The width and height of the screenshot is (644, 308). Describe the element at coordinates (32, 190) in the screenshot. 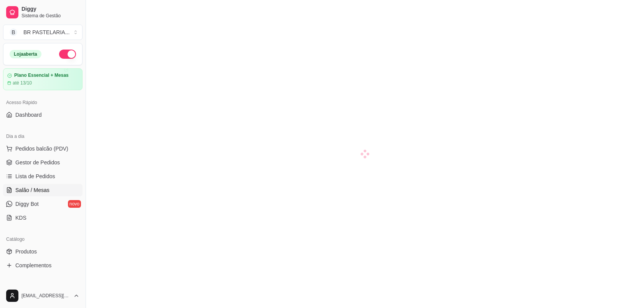

I see `span: Salão / Mesas` at that location.